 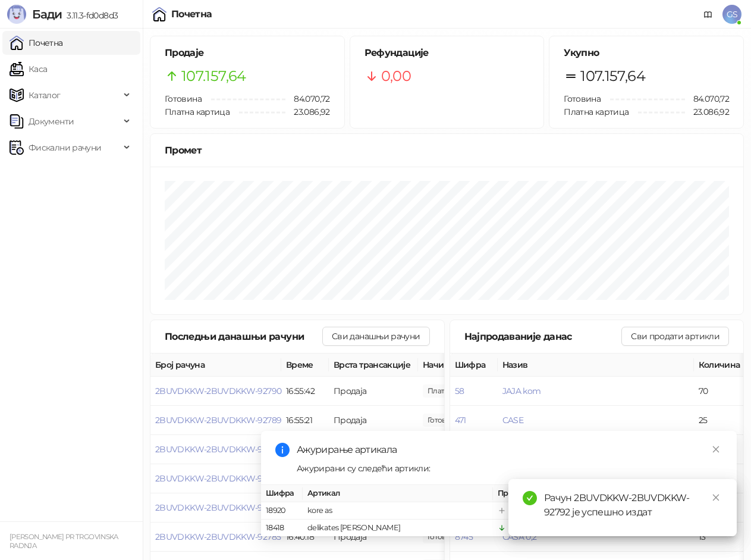 I want to click on td: 18418, so click(x=282, y=528).